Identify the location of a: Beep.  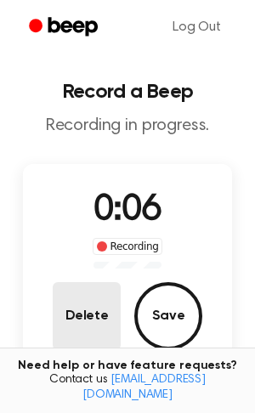
(65, 27).